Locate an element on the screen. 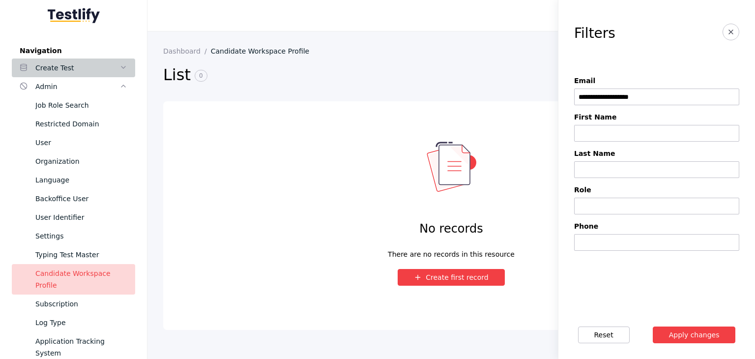 Image resolution: width=755 pixels, height=359 pixels. h4: No records is located at coordinates (451, 229).